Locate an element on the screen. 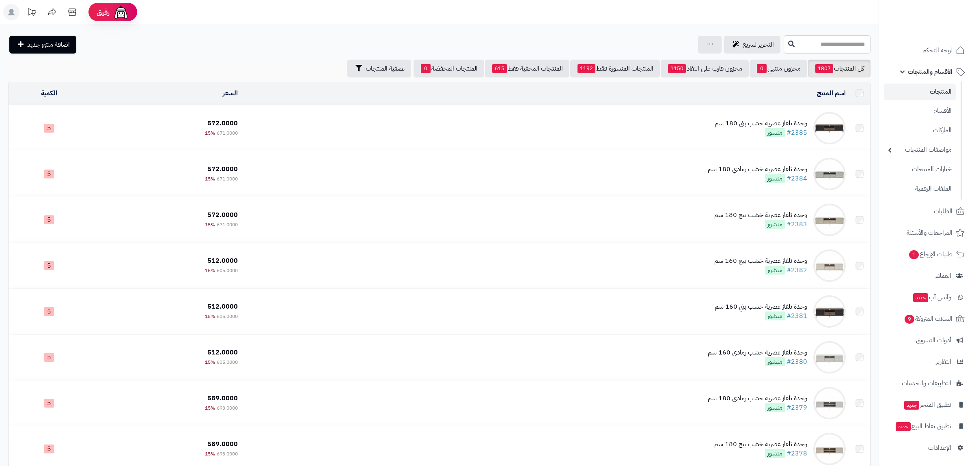 Image resolution: width=974 pixels, height=466 pixels. span: الإعدادات is located at coordinates (940, 448).